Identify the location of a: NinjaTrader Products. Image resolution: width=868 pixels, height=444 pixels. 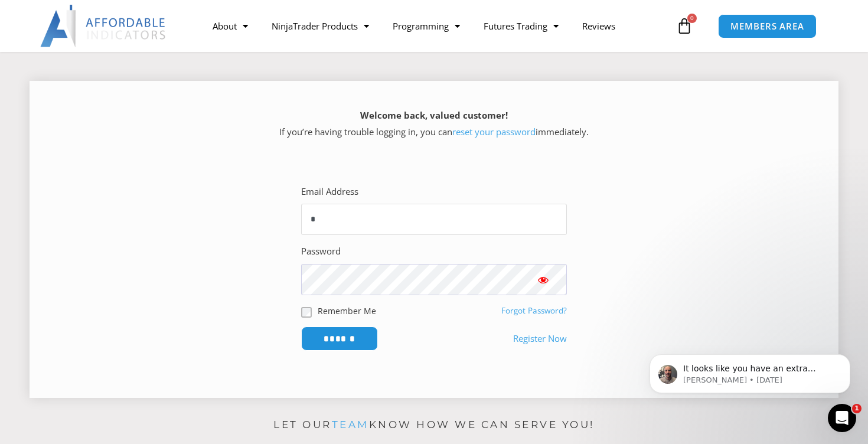
(320, 26).